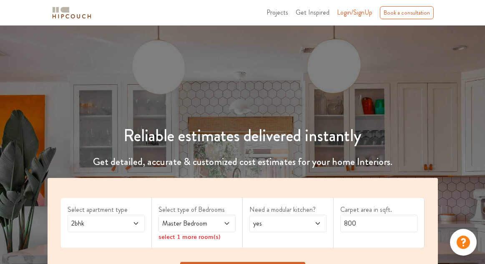 Image resolution: width=485 pixels, height=264 pixels. I want to click on div: Book a consultation, so click(407, 13).